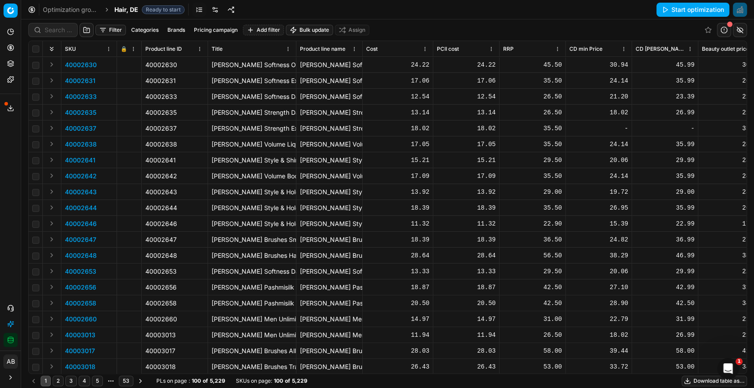 The height and width of the screenshot is (388, 754). What do you see at coordinates (598, 65) in the screenshot?
I see `div: 30.94` at bounding box center [598, 65].